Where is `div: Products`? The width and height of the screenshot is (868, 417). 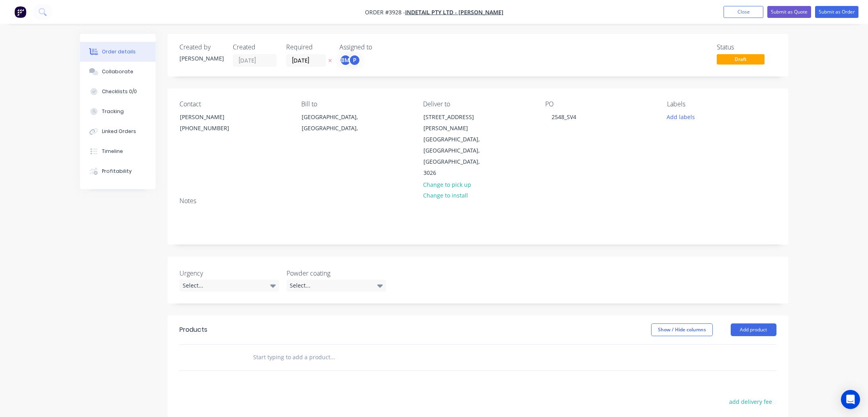
div: Products is located at coordinates (193, 330).